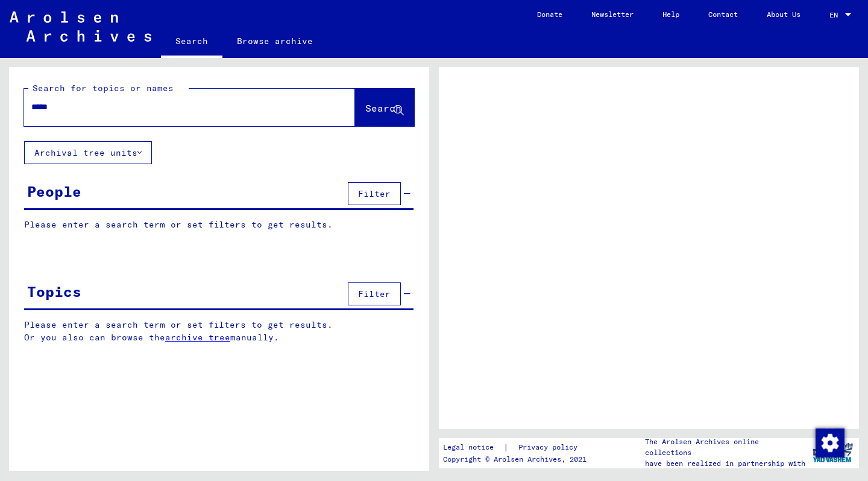 This screenshot has height=481, width=868. I want to click on p: have been realized in partnership with, so click(726, 463).